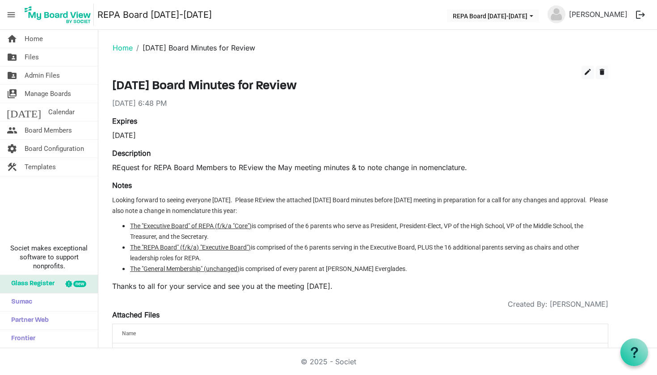  What do you see at coordinates (42, 76) in the screenshot?
I see `span: Admin Files` at bounding box center [42, 76].